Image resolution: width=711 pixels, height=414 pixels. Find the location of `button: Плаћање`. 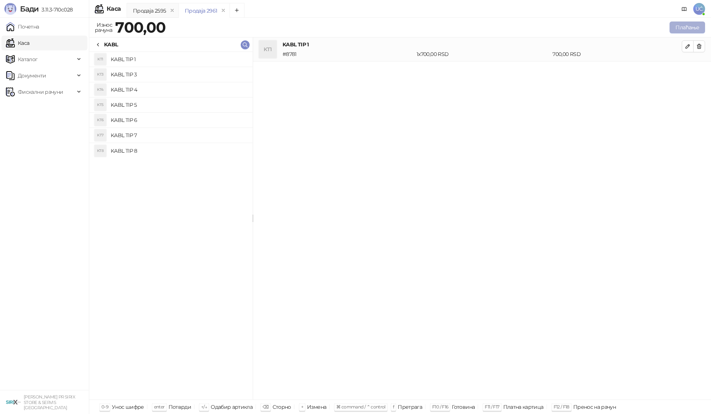

button: Плаћање is located at coordinates (688, 27).